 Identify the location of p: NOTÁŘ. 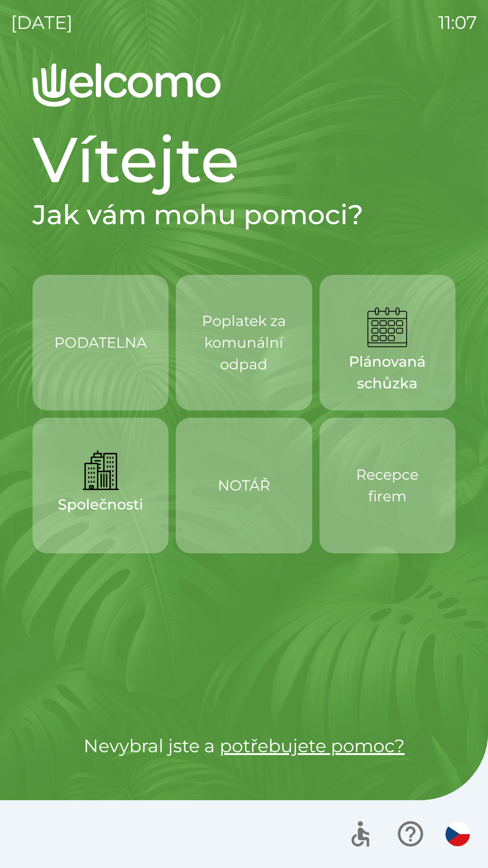
(244, 486).